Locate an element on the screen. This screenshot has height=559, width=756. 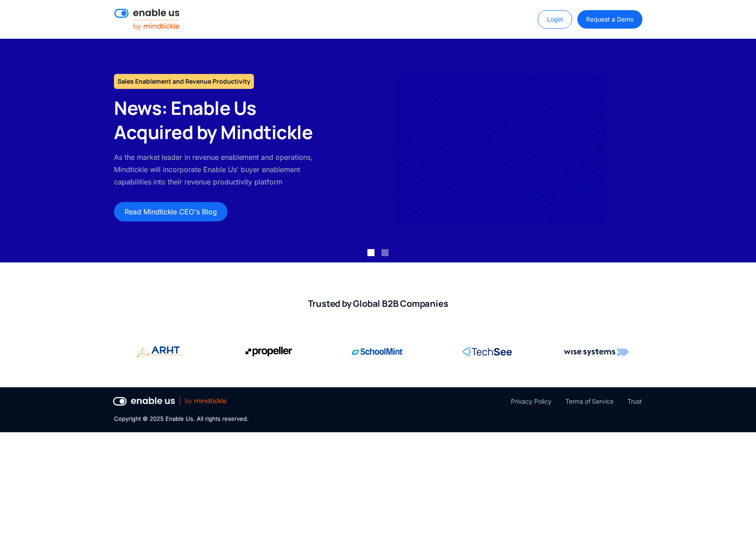
a: Read Mindtickle CEO's Blog is located at coordinates (171, 212).